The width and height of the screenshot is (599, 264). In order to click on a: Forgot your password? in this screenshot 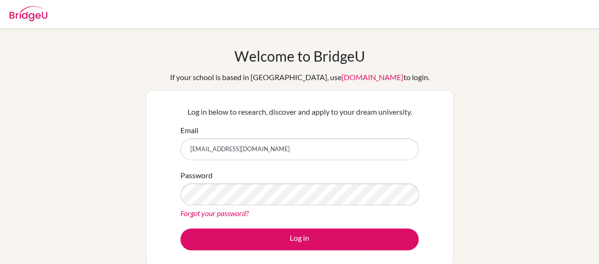, I will do `click(215, 213)`.